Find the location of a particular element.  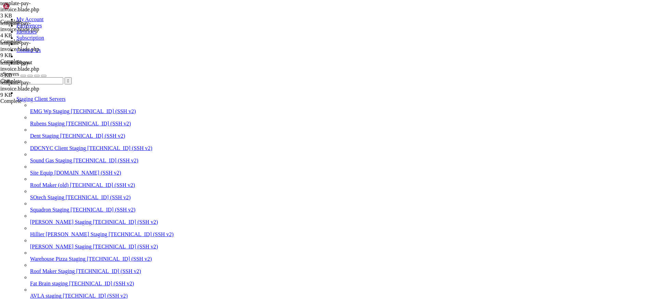

div: 8 KB is located at coordinates (34, 75).